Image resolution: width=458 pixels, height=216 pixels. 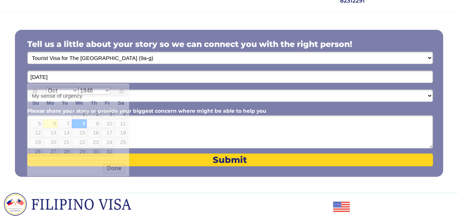 I want to click on span: Friday, so click(x=107, y=103).